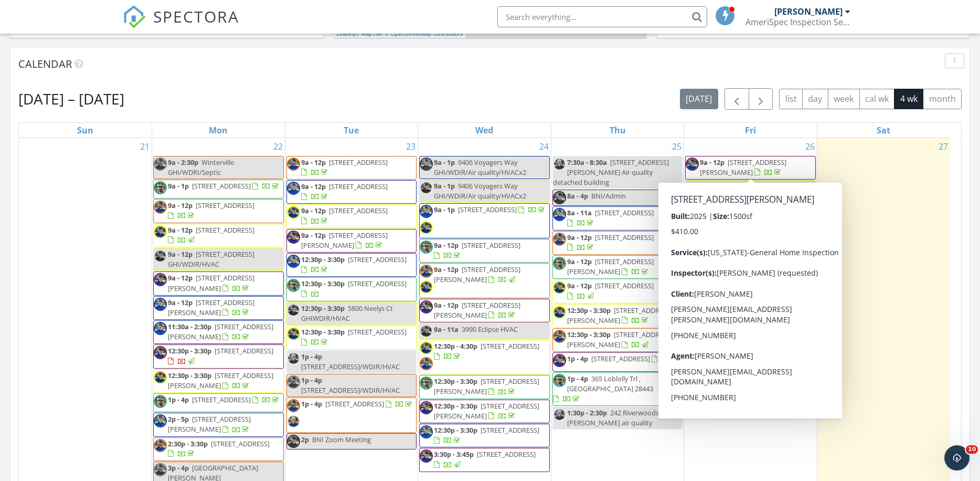 This screenshot has height=481, width=980. I want to click on span: 9406 Voyagers Way GHI/WDIR/Air quality/HVACx2, so click(480, 167).